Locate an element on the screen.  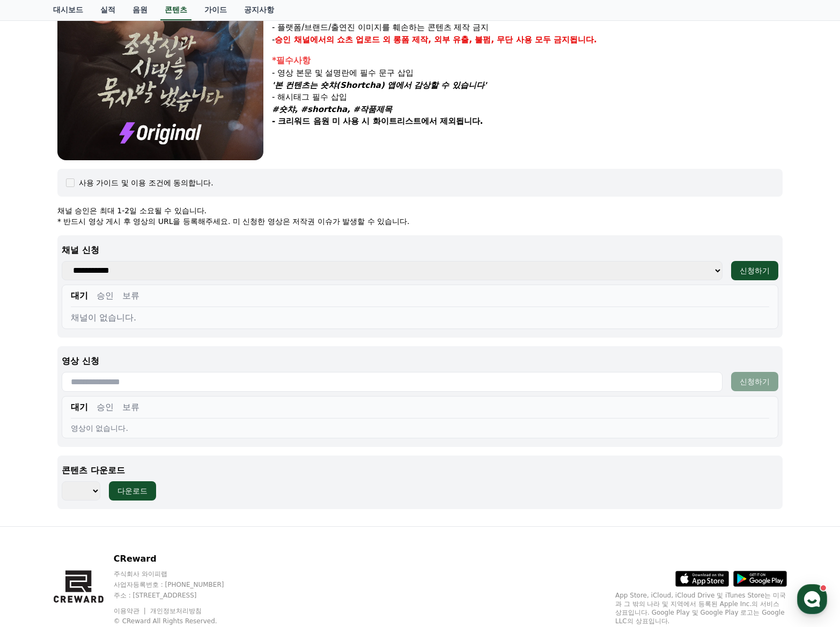
a: 이용약관 is located at coordinates (130, 611).